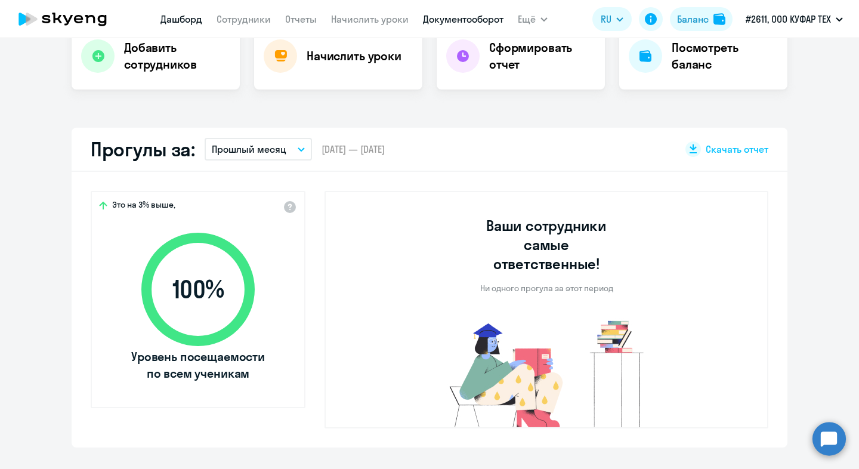  I want to click on button: Ещё, so click(533, 19).